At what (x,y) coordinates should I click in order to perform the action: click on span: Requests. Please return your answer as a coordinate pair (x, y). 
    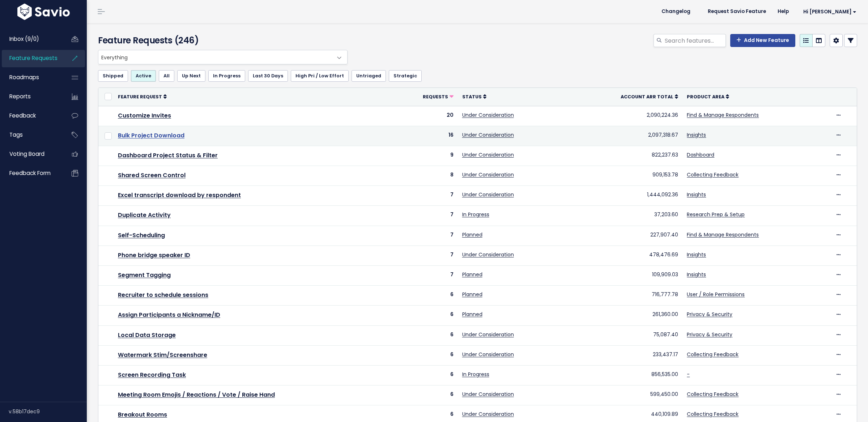
    Looking at the image, I should click on (436, 97).